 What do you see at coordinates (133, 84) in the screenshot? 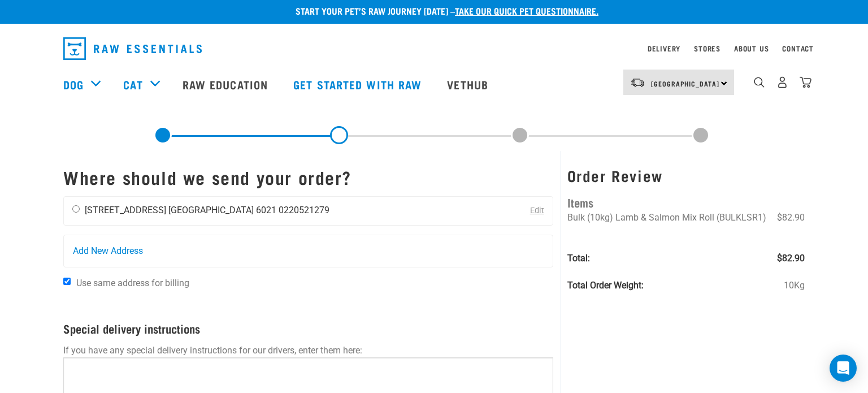
I see `a: Cat` at bounding box center [133, 84].